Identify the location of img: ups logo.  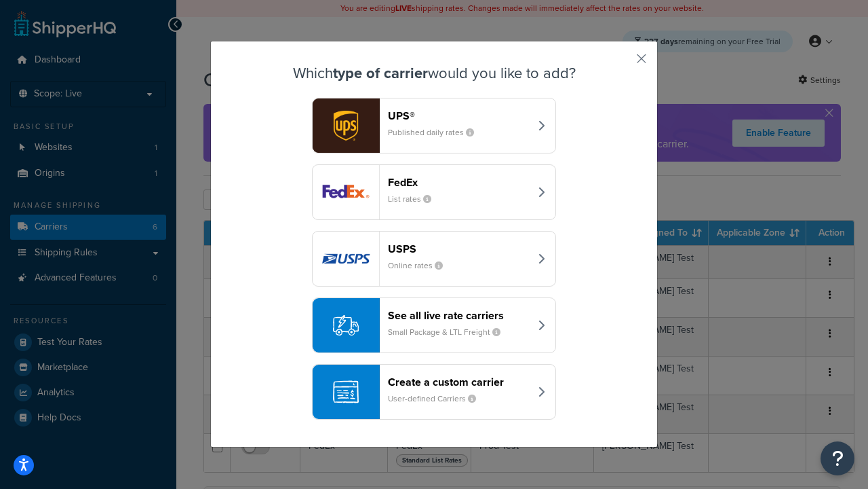
(345, 126).